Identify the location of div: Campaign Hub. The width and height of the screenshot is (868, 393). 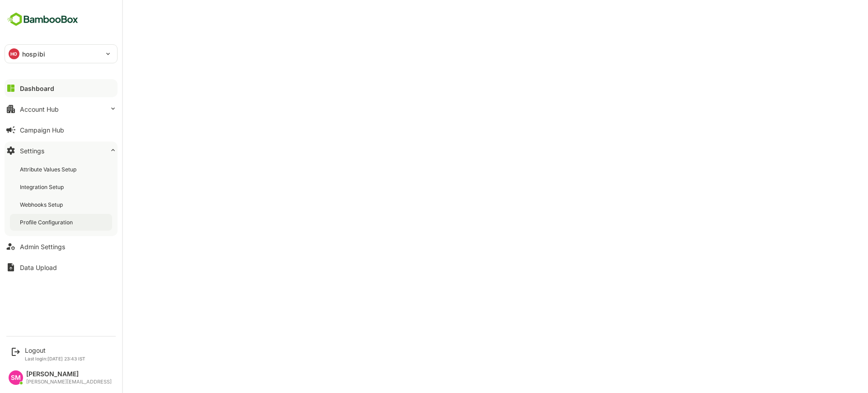
(42, 130).